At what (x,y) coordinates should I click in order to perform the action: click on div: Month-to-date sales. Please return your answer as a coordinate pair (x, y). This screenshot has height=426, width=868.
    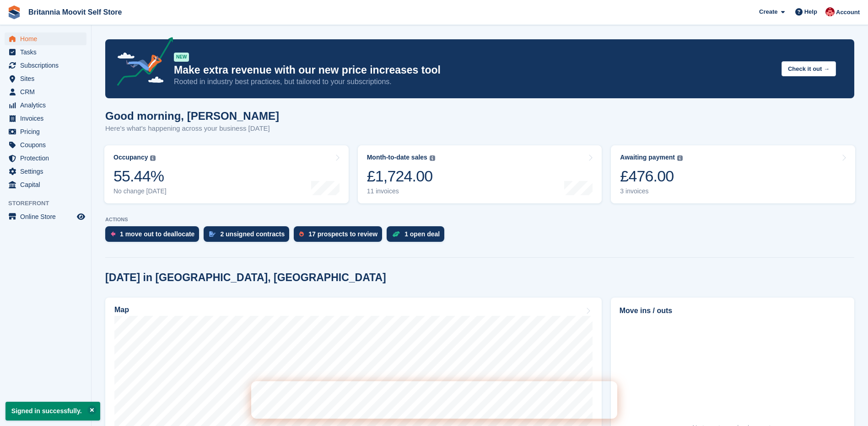
    Looking at the image, I should click on (397, 158).